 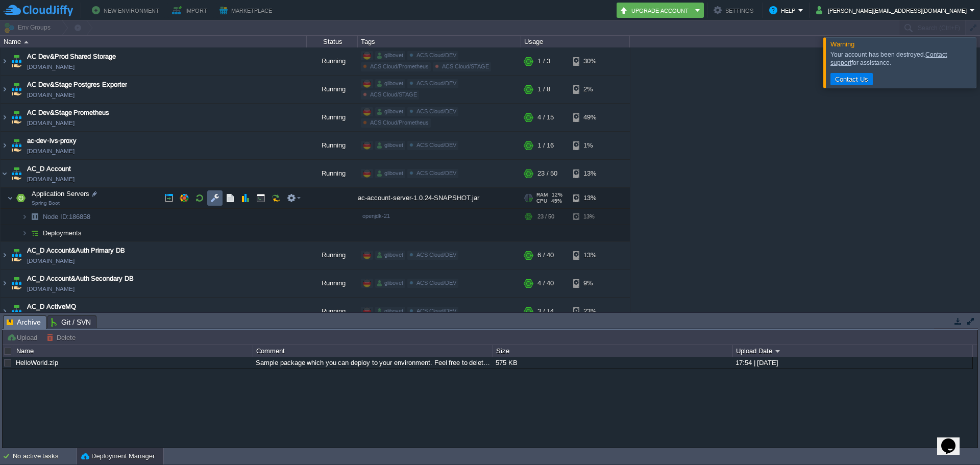 I want to click on a: AC_D Account, so click(x=49, y=169).